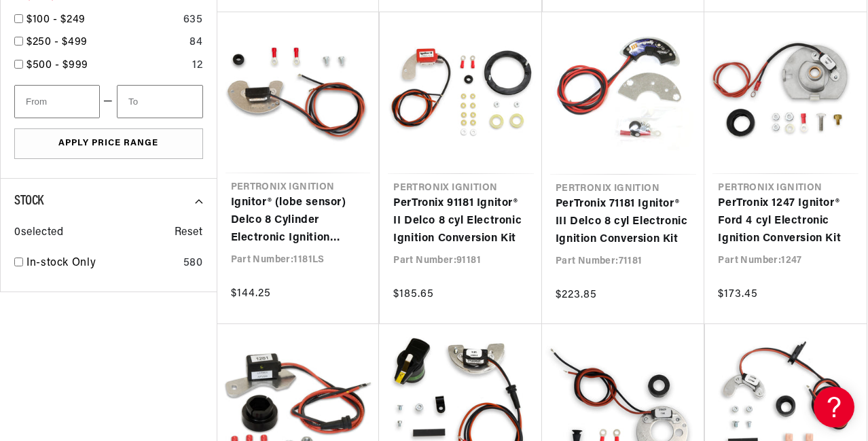  What do you see at coordinates (461, 221) in the screenshot?
I see `a: PerTronix 91181 Ignitor® II Delco 8 cyl Electronic Ignition Conversion Kit` at bounding box center [461, 221].